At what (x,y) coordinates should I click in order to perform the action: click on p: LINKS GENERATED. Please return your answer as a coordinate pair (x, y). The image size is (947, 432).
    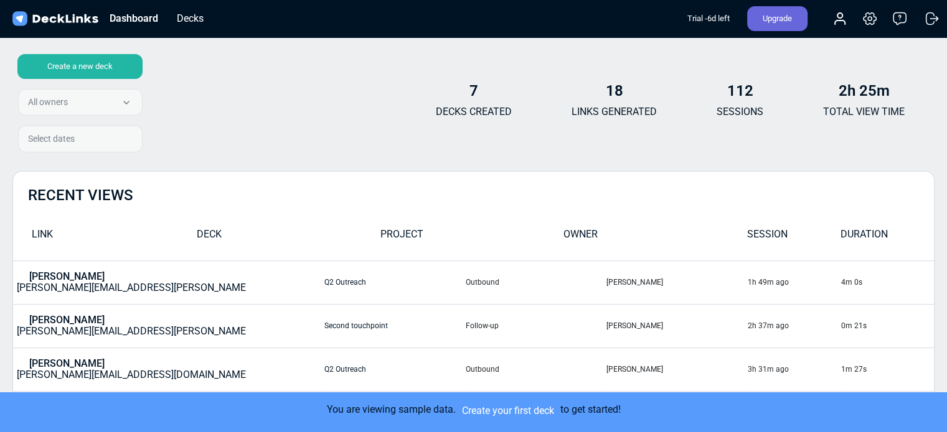
    Looking at the image, I should click on (614, 112).